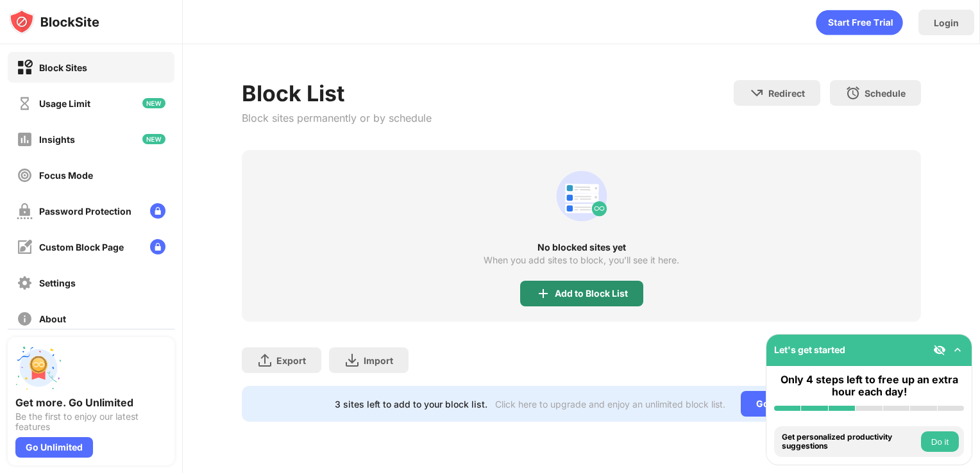  I want to click on img: push-unlimited.svg, so click(39, 368).